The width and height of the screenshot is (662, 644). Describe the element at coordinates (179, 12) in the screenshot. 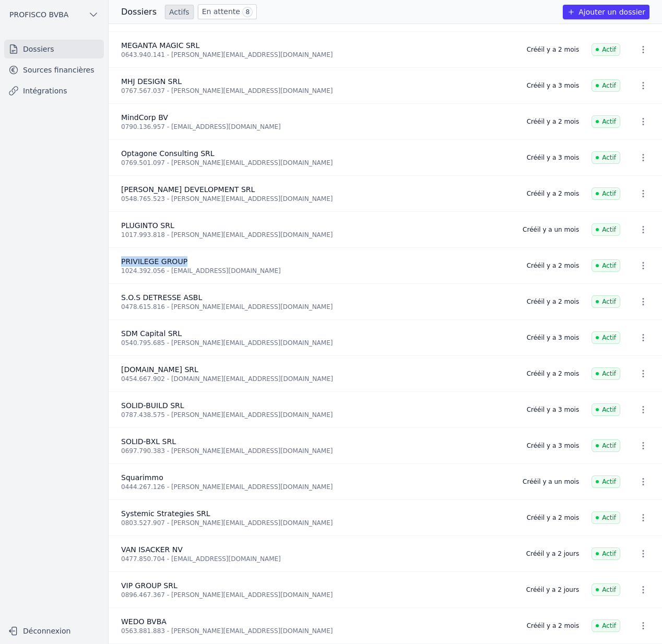

I see `a: Actifs` at that location.